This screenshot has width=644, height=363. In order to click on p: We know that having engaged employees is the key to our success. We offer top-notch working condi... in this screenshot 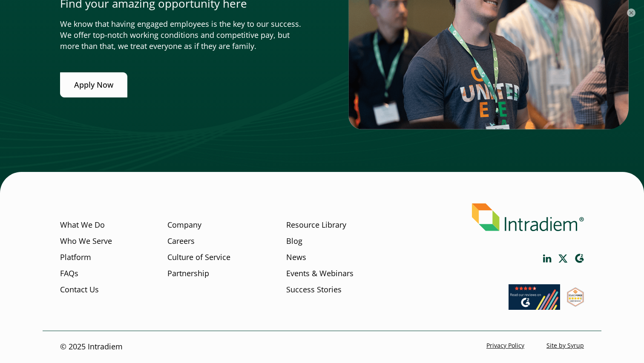, I will do `click(182, 35)`.